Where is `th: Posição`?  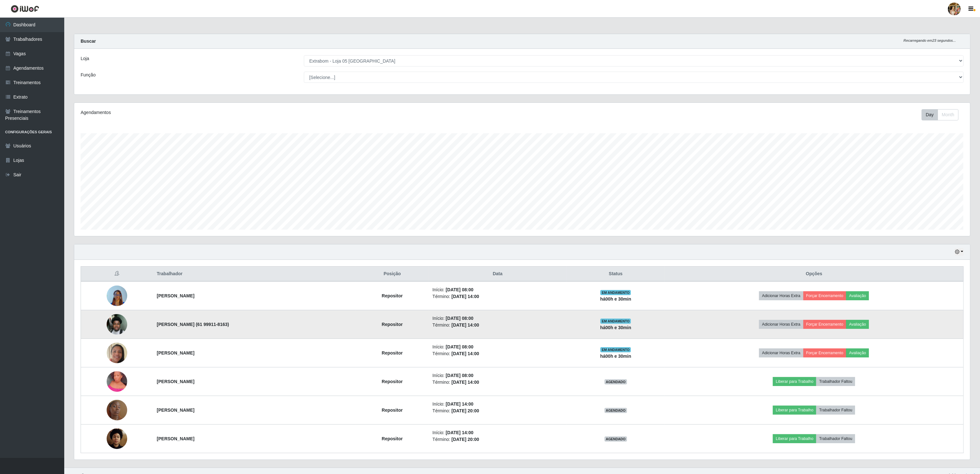
th: Posição is located at coordinates (392, 274).